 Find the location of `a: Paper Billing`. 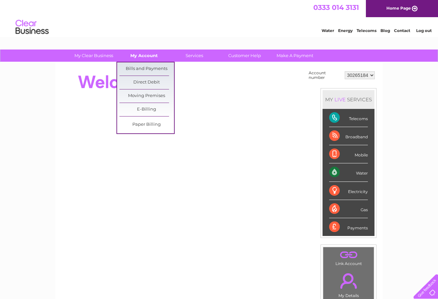

a: Paper Billing is located at coordinates (146, 125).